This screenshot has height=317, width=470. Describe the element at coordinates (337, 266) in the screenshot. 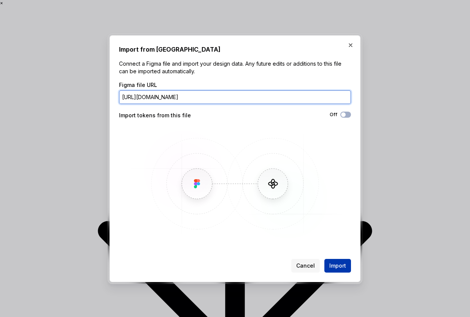

I see `button: Import` at that location.